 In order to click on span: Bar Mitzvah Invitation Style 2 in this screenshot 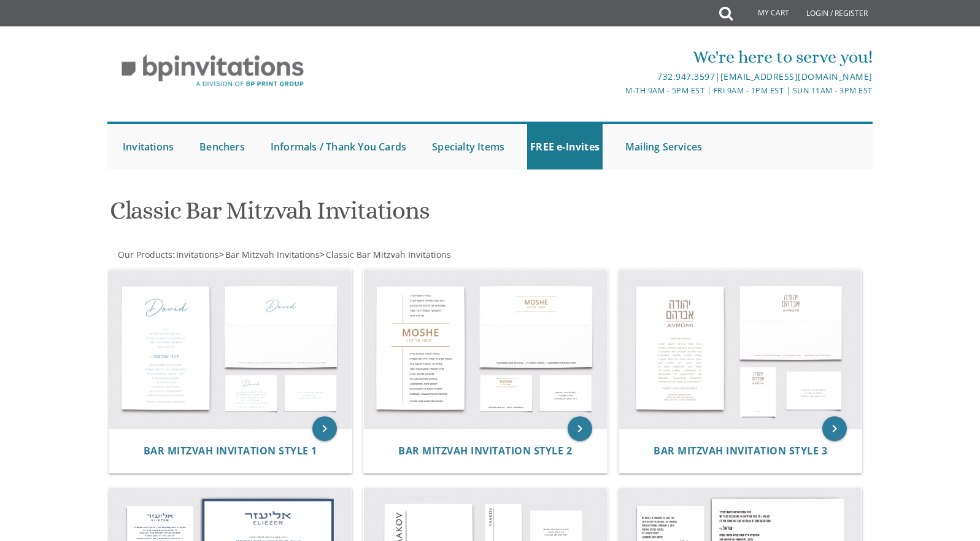, I will do `click(485, 450)`.